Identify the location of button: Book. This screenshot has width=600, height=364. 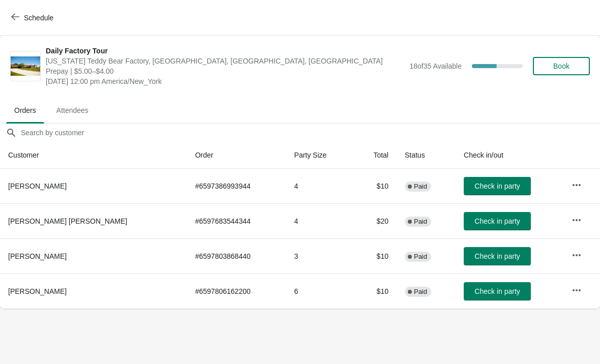
(561, 66).